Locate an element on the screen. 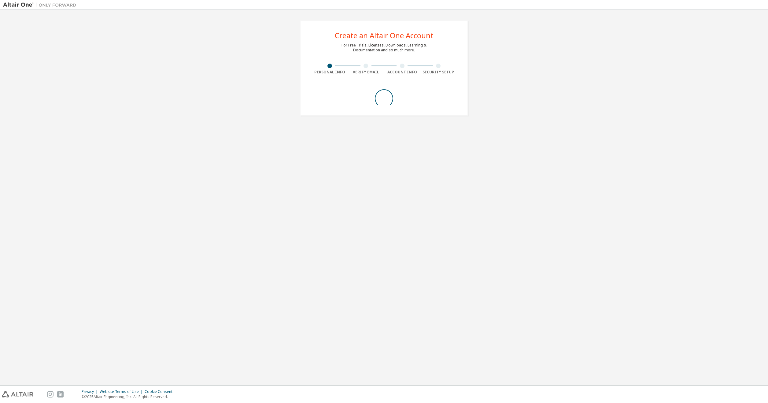 This screenshot has height=403, width=768. div: Privacy is located at coordinates (90, 392).